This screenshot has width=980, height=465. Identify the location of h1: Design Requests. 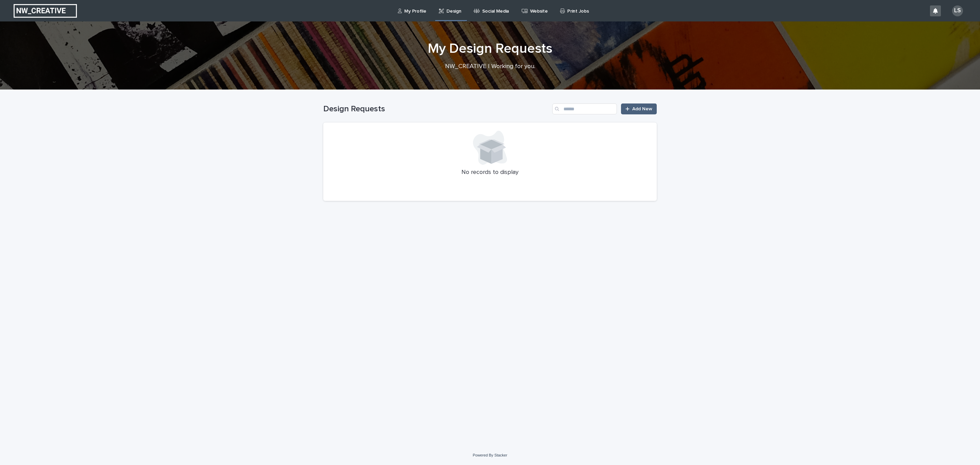
(437, 109).